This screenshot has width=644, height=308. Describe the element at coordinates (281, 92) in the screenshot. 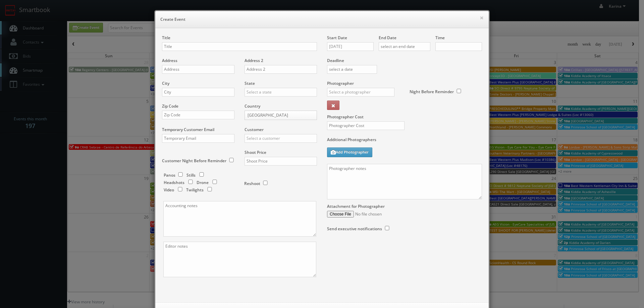

I see `input: Select a state` at that location.